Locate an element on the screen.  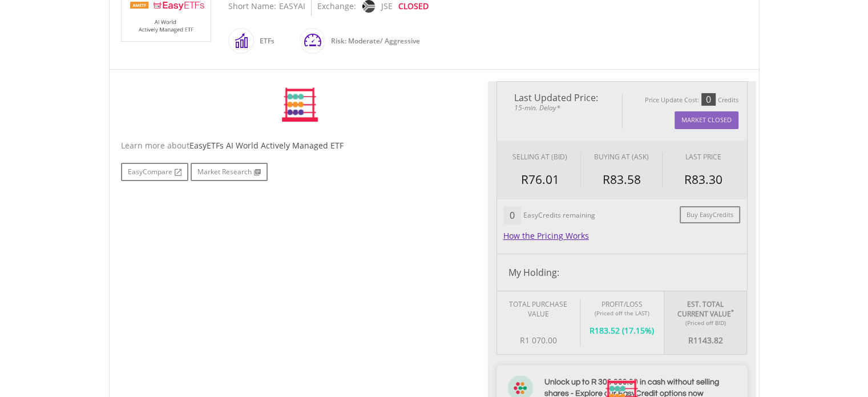
div: Risk: Moderate/ Aggressive is located at coordinates (373, 41).